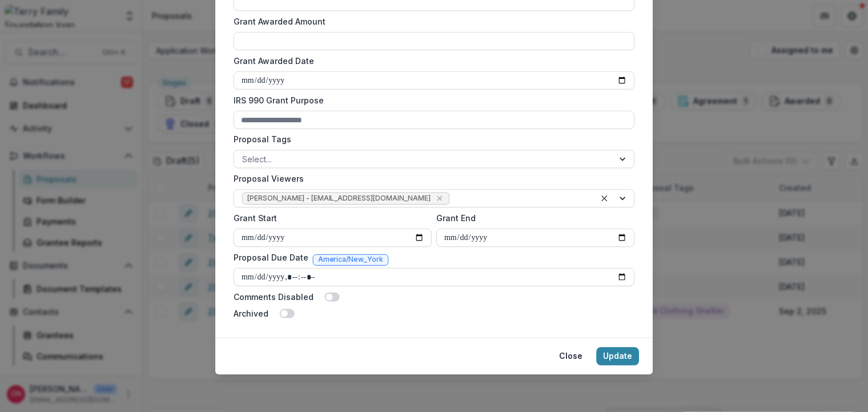 The image size is (868, 412). I want to click on div: Clear selected options, so click(604, 198).